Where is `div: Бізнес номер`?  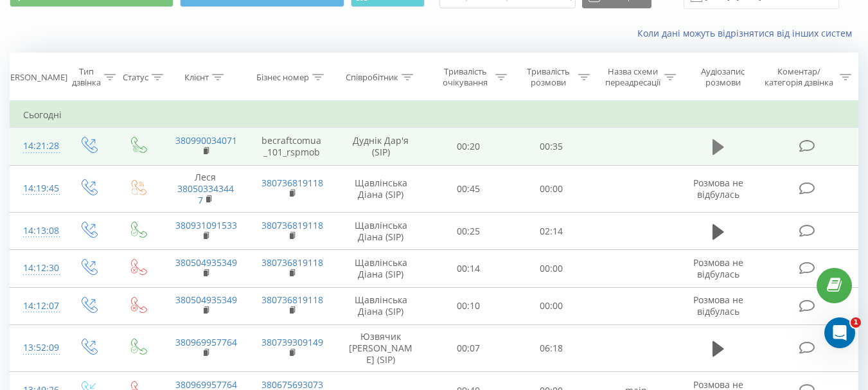 div: Бізнес номер is located at coordinates (283, 77).